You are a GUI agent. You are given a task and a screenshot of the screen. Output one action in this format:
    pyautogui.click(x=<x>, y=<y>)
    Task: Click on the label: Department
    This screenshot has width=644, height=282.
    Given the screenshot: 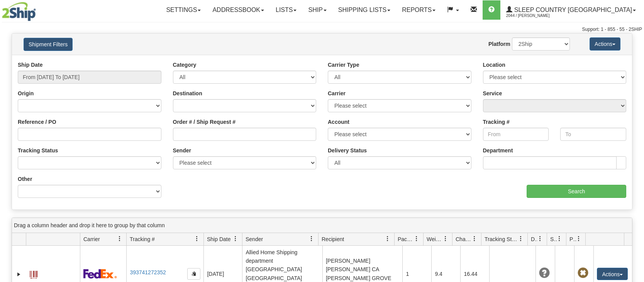 What is the action you would take?
    pyautogui.click(x=498, y=151)
    